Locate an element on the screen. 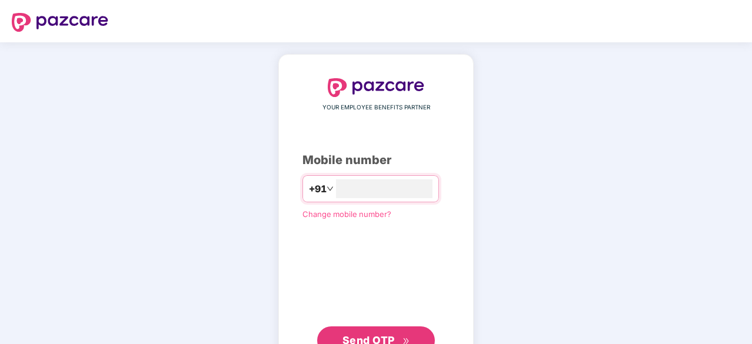  a: Change mobile number? is located at coordinates (347, 214).